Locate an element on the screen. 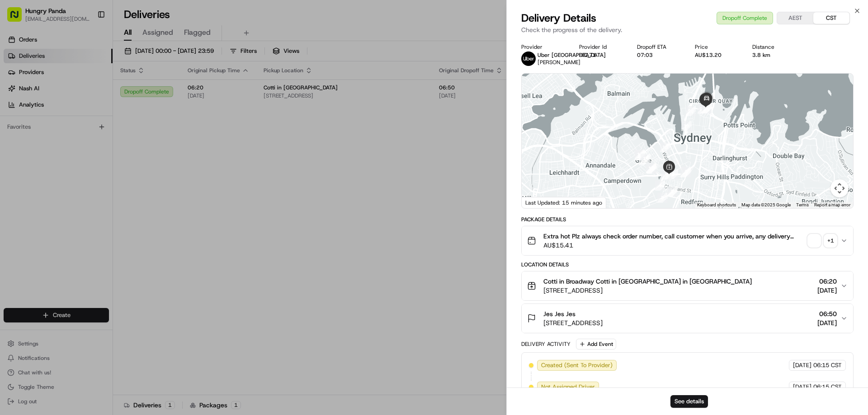 This screenshot has width=868, height=415. a: 💻API Documentation is located at coordinates (111, 207).